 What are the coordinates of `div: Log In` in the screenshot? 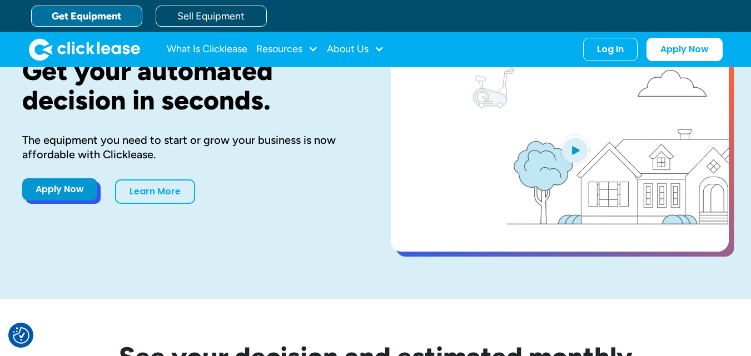 It's located at (610, 49).